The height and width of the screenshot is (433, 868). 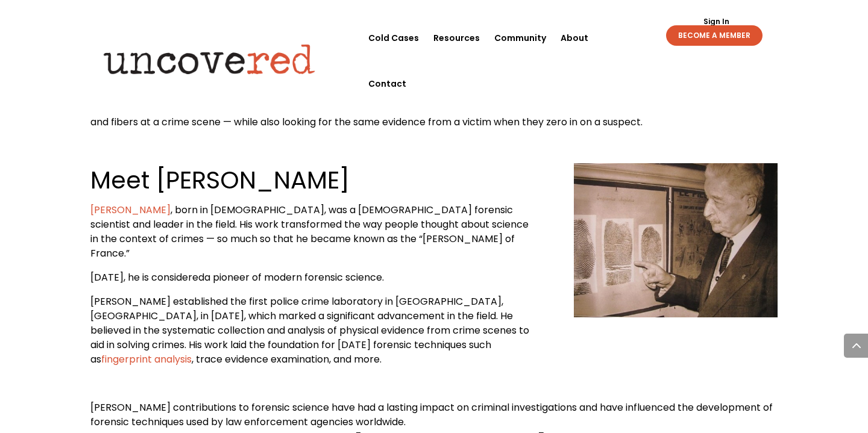 What do you see at coordinates (574, 38) in the screenshot?
I see `a: About` at bounding box center [574, 38].